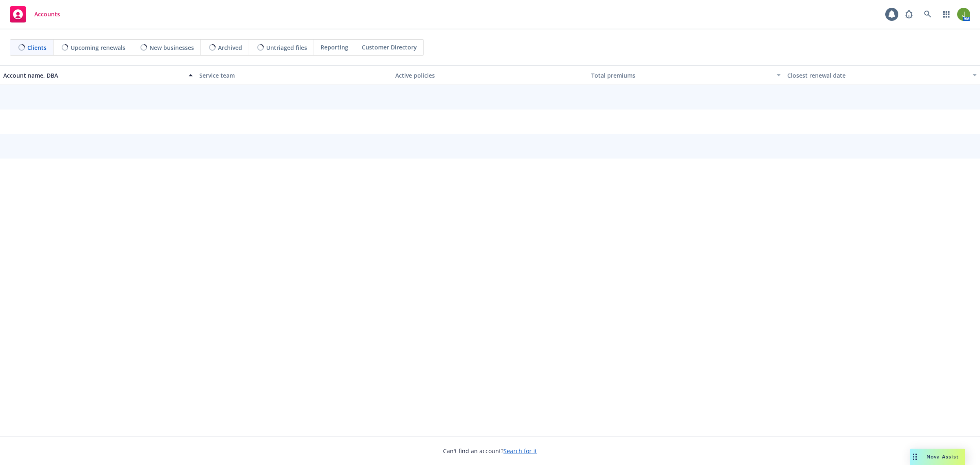  Describe the element at coordinates (294, 75) in the screenshot. I see `div: Service team` at that location.